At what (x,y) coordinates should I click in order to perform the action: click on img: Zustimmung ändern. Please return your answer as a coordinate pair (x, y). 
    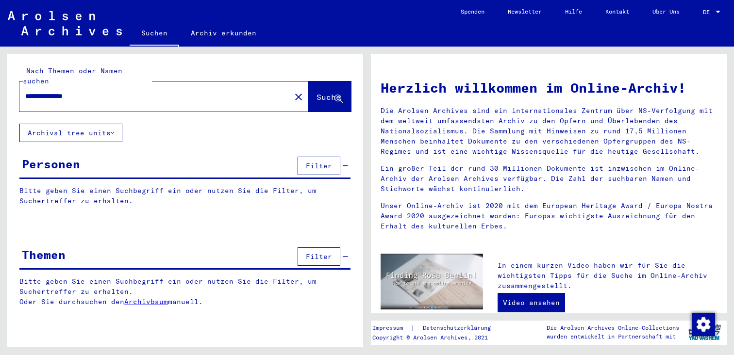
    Looking at the image, I should click on (703, 325).